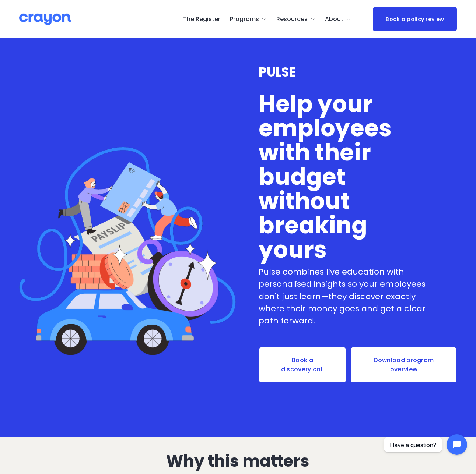 The height and width of the screenshot is (474, 476). What do you see at coordinates (334, 19) in the screenshot?
I see `span: About` at bounding box center [334, 19].